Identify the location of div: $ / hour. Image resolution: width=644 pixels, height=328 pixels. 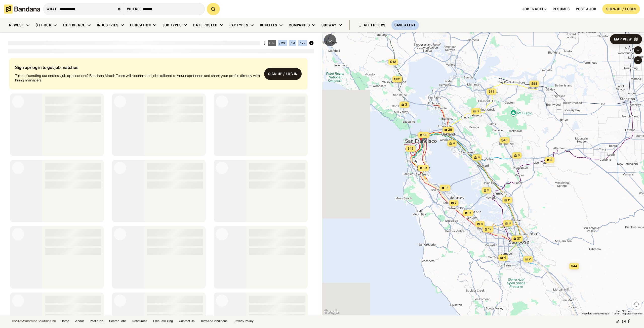
(44, 25).